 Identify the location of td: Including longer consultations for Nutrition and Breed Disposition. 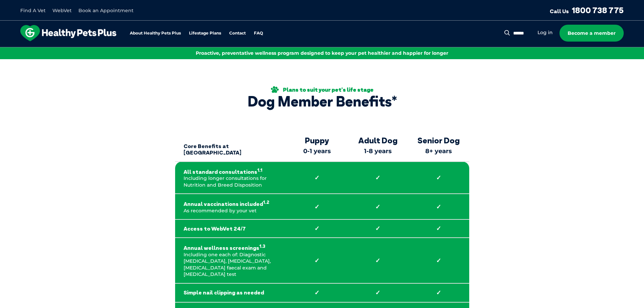
(231, 178).